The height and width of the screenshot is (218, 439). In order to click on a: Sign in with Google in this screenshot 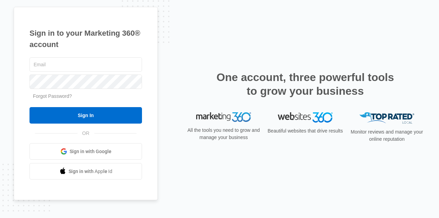, I will do `click(86, 151)`.